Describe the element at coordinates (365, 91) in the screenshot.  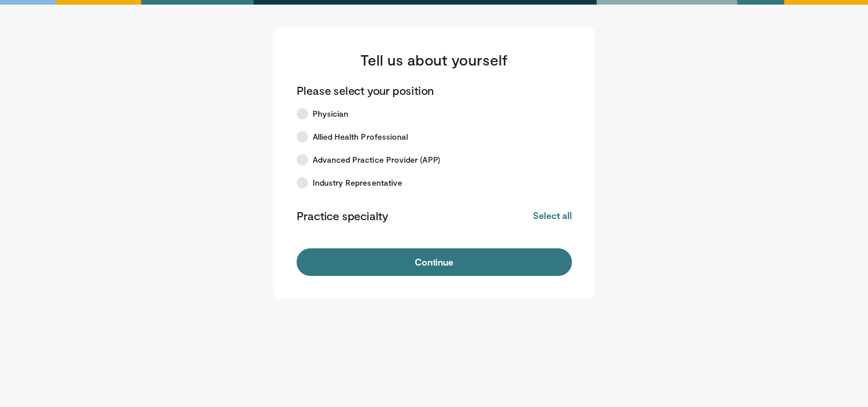
I see `p: Please select your position` at that location.